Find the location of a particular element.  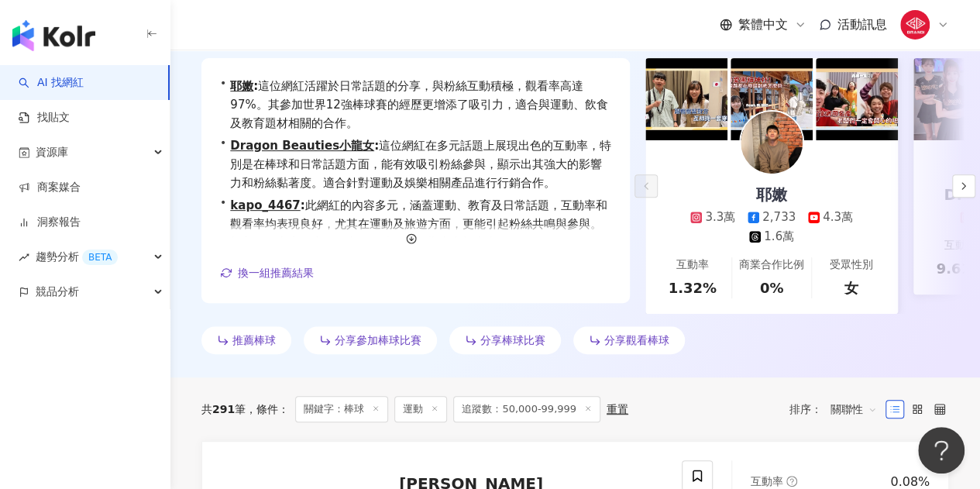

div: 3.3萬 is located at coordinates (720, 217).